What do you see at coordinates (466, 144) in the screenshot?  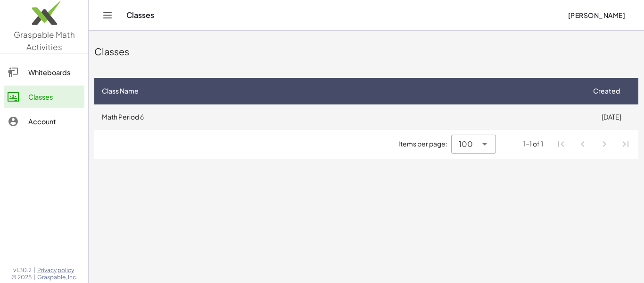 I see `span: 100` at bounding box center [466, 144].